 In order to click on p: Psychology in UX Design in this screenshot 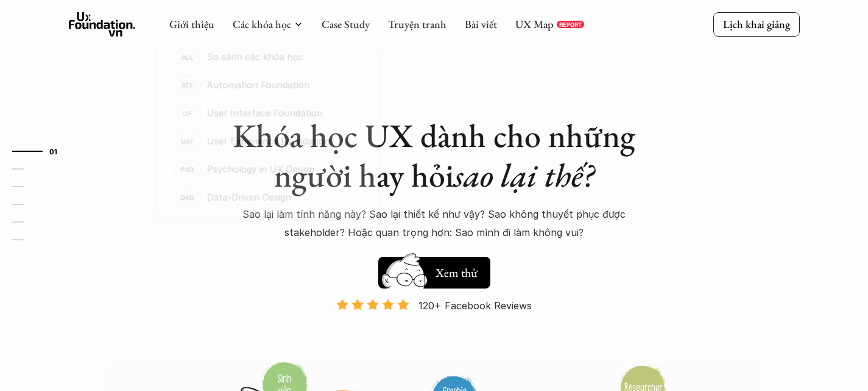, I will do `click(260, 169)`.